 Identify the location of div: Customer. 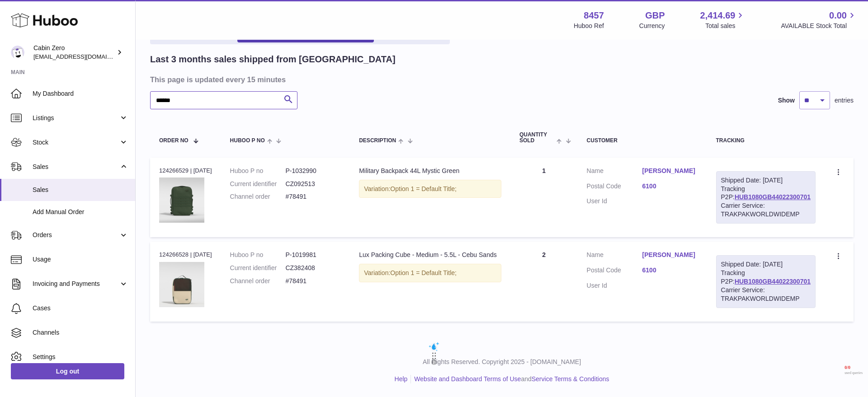
(643, 141).